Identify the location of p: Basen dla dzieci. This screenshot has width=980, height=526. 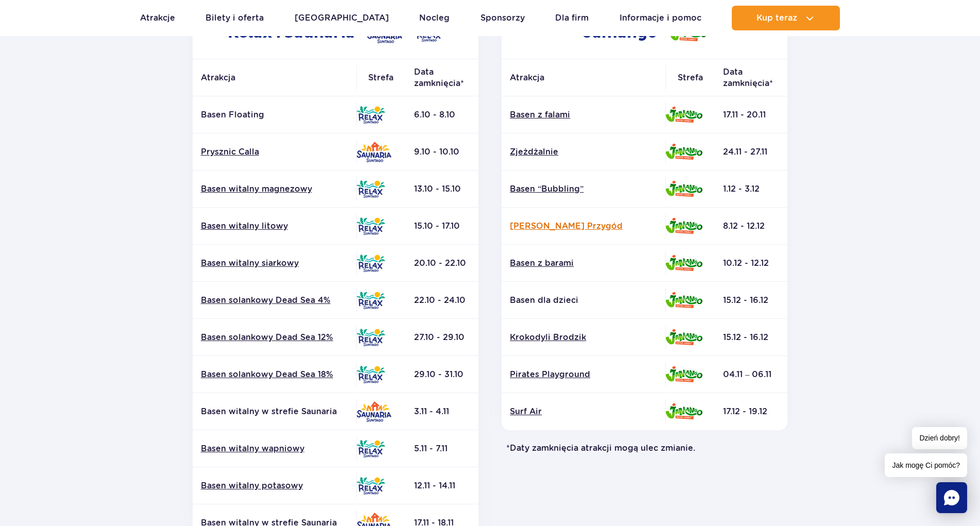
(583, 300).